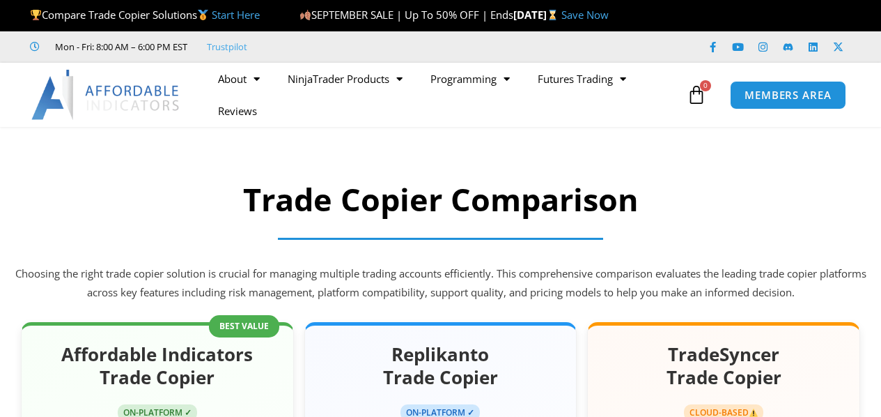 Image resolution: width=881 pixels, height=417 pixels. What do you see at coordinates (697, 95) in the screenshot?
I see `a: 0` at bounding box center [697, 95].